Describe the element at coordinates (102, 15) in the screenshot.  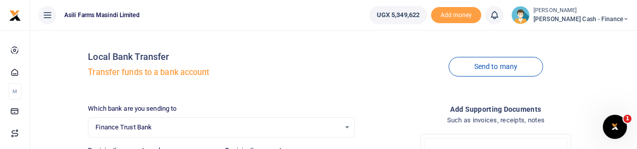
I see `span: Asili Farms Masindi Limited` at that location.